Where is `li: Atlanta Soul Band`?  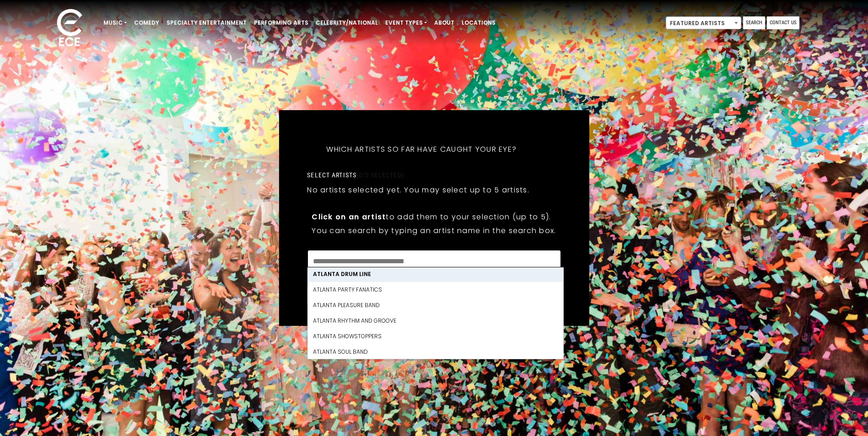
li: Atlanta Soul Band is located at coordinates (435, 352).